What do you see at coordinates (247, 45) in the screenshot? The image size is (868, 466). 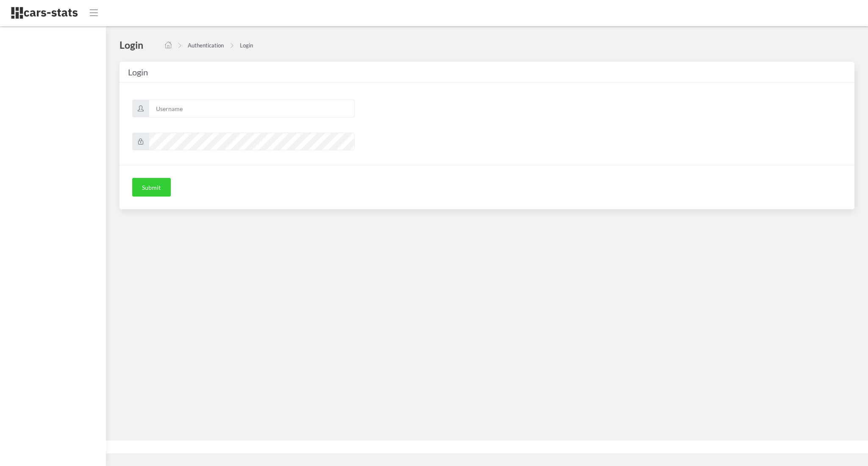 I see `a: Login` at bounding box center [247, 45].